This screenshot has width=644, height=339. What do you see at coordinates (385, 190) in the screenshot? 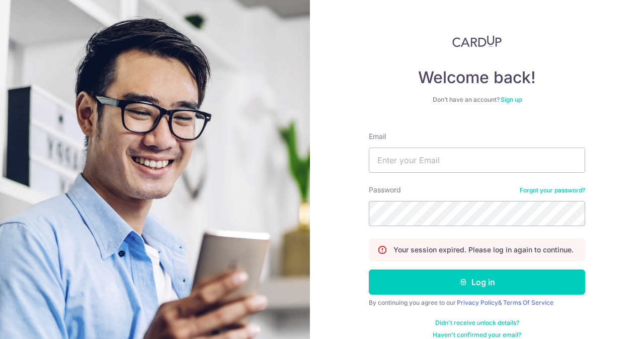
I see `label: Password` at bounding box center [385, 190].